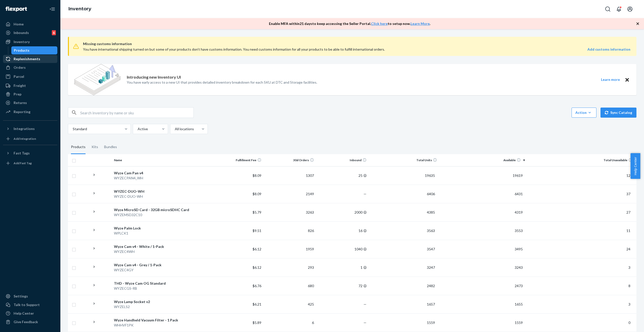 Image resolution: width=644 pixels, height=332 pixels. I want to click on td: 2000, so click(342, 212).